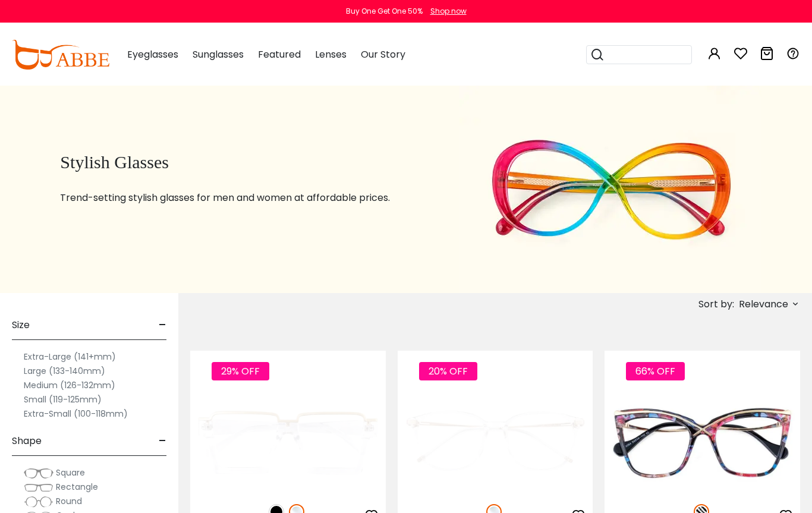 The image size is (812, 513). Describe the element at coordinates (62, 400) in the screenshot. I see `label: Small (119-125mm)` at that location.